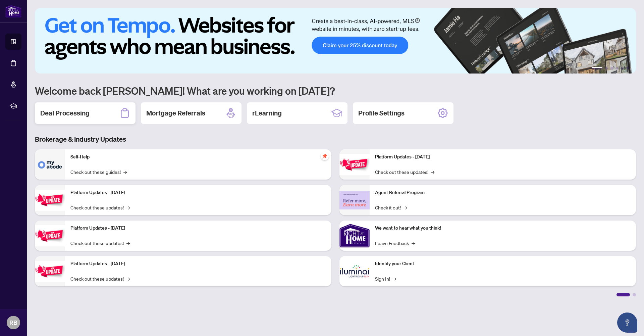  Describe the element at coordinates (628, 68) in the screenshot. I see `button: 6` at that location.